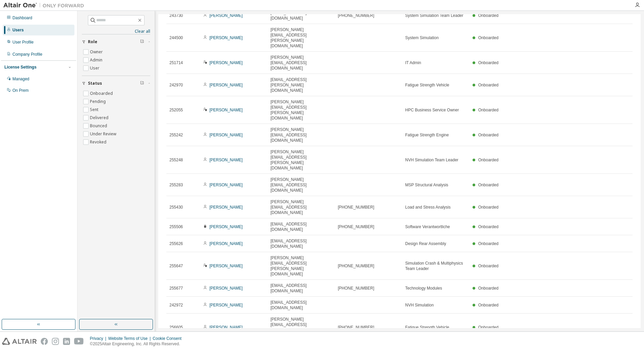 This screenshot has height=351, width=644. Describe the element at coordinates (420, 305) in the screenshot. I see `span: NVH Simulation` at that location.